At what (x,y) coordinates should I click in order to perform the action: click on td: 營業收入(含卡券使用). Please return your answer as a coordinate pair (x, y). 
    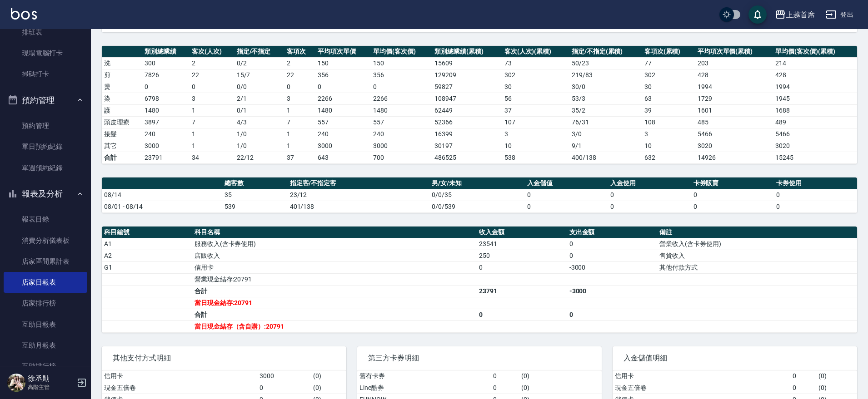
    Looking at the image, I should click on (757, 244).